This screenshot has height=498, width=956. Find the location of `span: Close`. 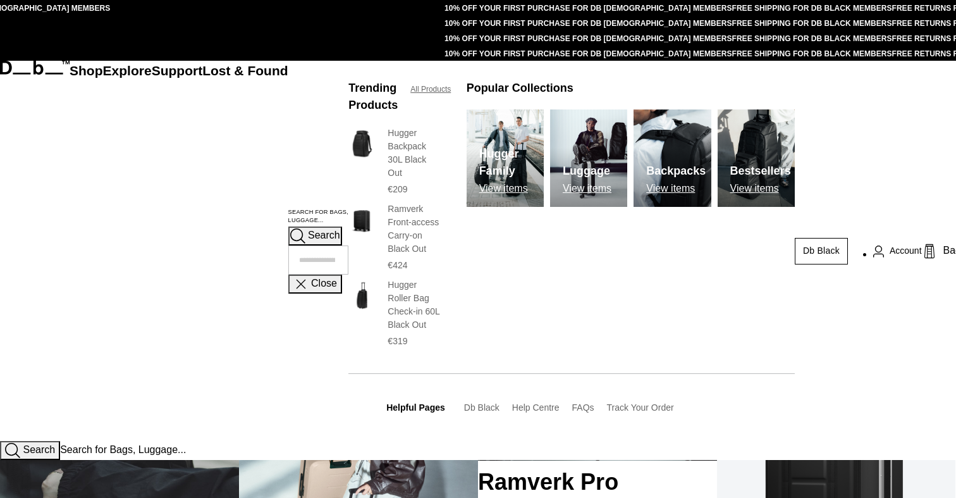

span: Close is located at coordinates (324, 283).